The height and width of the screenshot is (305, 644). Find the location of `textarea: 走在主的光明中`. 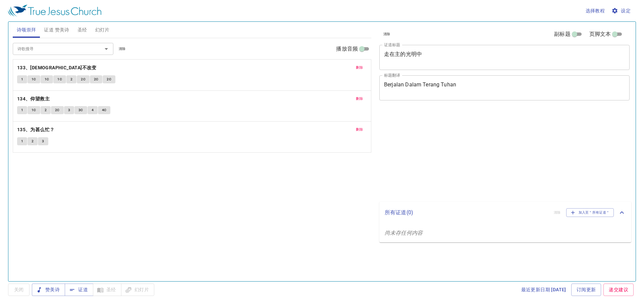

textarea: 走在主的光明中 is located at coordinates (504, 57).